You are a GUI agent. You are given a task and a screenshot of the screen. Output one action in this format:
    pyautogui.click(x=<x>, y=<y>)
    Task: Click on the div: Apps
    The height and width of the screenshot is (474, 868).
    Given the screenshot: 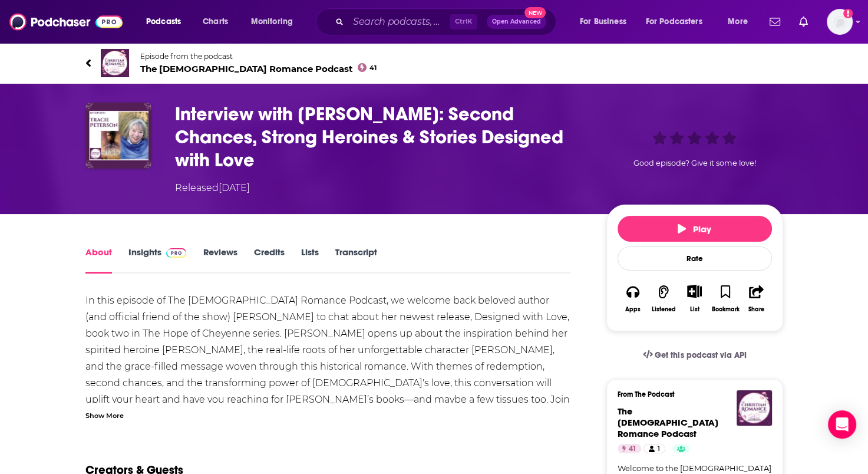 What is the action you would take?
    pyautogui.click(x=633, y=309)
    